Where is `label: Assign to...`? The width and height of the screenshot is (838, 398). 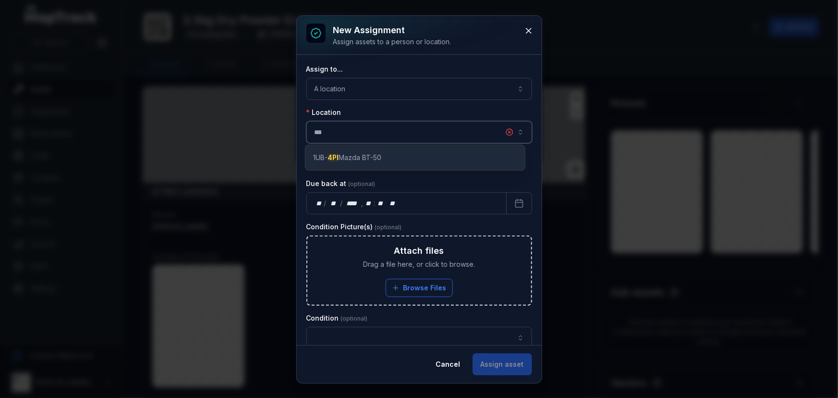 label: Assign to... is located at coordinates (325, 69).